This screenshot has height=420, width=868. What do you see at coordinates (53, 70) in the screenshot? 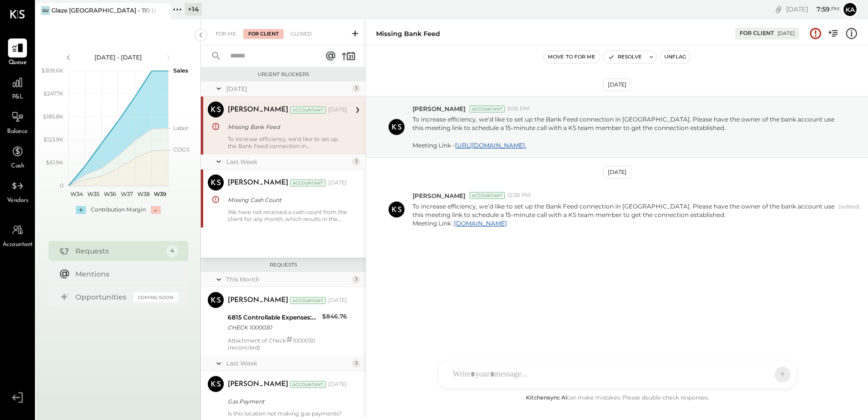
I see `text: $309.6K` at bounding box center [53, 70].